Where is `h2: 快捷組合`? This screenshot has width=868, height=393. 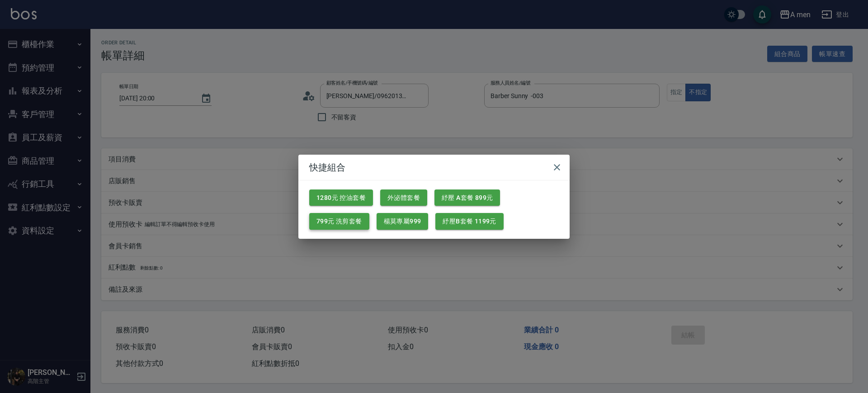
h2: 快捷組合 is located at coordinates (434, 168).